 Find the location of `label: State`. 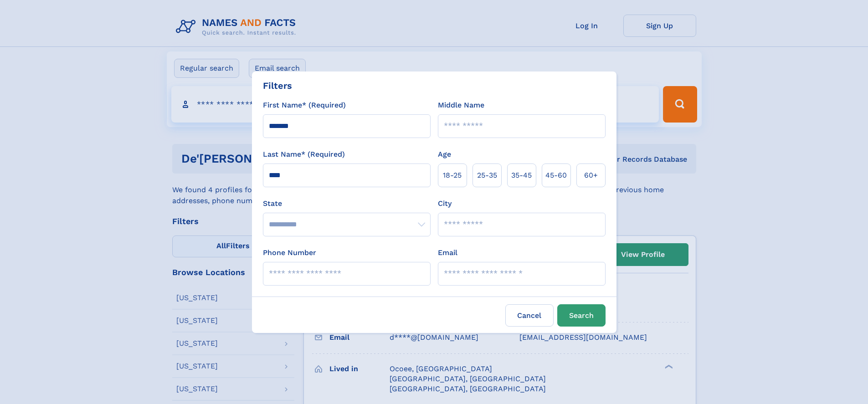

label: State is located at coordinates (347, 203).